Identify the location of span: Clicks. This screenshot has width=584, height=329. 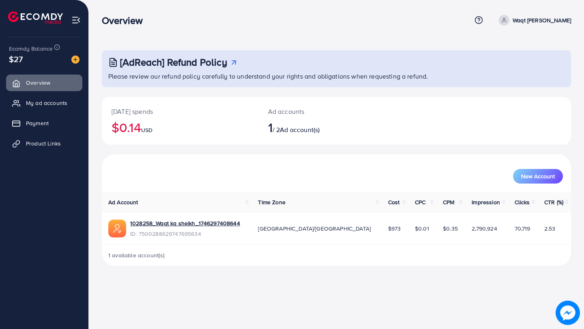
(522, 202).